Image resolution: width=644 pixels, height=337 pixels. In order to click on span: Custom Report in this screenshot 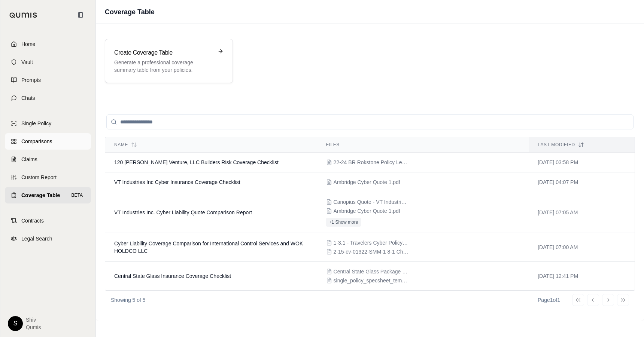, I will do `click(39, 177)`.